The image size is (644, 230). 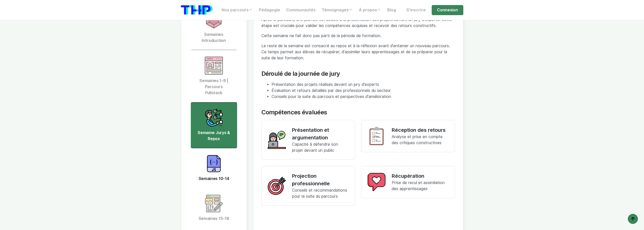 I want to click on a: S'inscrire, so click(x=416, y=10).